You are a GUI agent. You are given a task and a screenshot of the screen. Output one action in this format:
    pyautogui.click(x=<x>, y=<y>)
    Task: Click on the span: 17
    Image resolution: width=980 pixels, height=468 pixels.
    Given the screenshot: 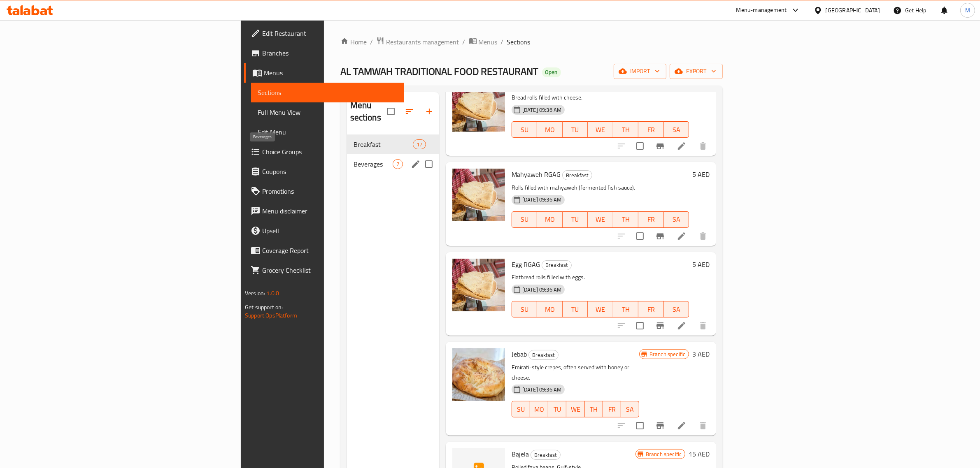 What is the action you would take?
    pyautogui.click(x=419, y=144)
    